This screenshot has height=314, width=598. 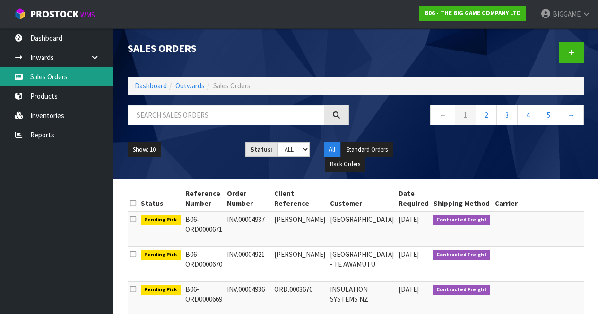 What do you see at coordinates (248, 264) in the screenshot?
I see `td: INV.00004921` at bounding box center [248, 264].